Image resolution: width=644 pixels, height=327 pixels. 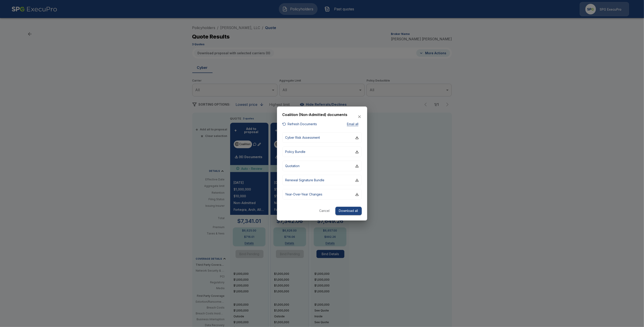 What do you see at coordinates (293, 166) in the screenshot?
I see `p: Quotation` at bounding box center [293, 166].